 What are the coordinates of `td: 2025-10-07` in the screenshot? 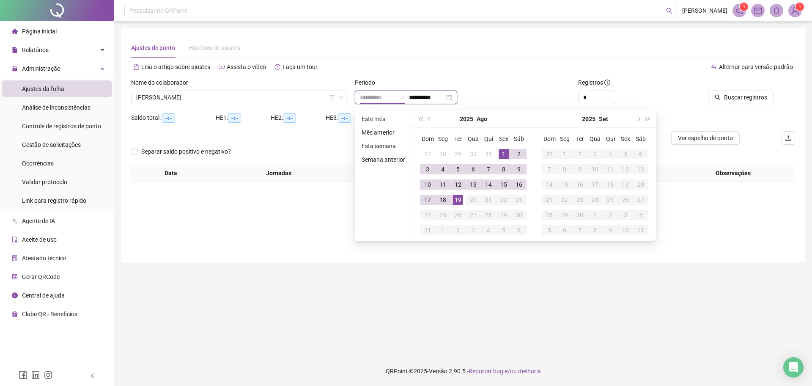 It's located at (580, 230).